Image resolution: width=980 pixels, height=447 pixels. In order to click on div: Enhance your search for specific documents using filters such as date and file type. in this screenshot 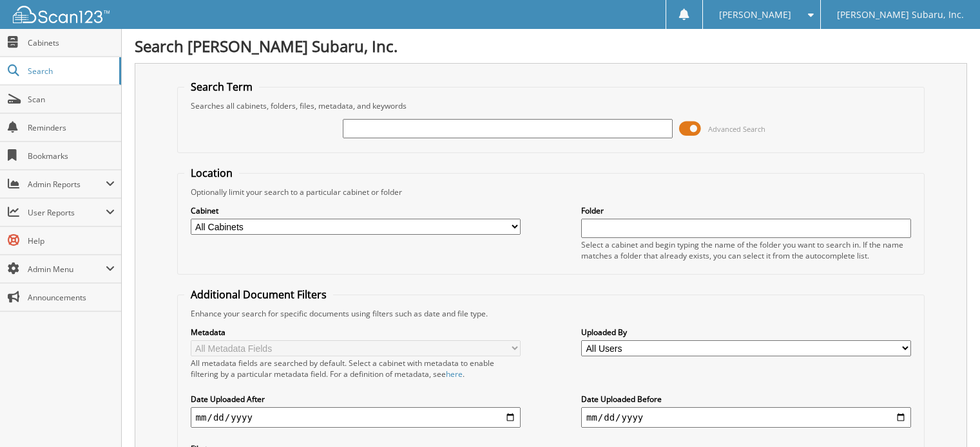, I will do `click(551, 314)`.